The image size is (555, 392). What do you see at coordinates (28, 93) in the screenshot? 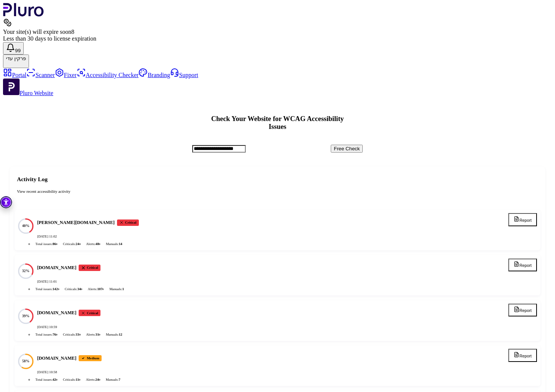
I see `a: Open Pluro Website` at bounding box center [28, 93].